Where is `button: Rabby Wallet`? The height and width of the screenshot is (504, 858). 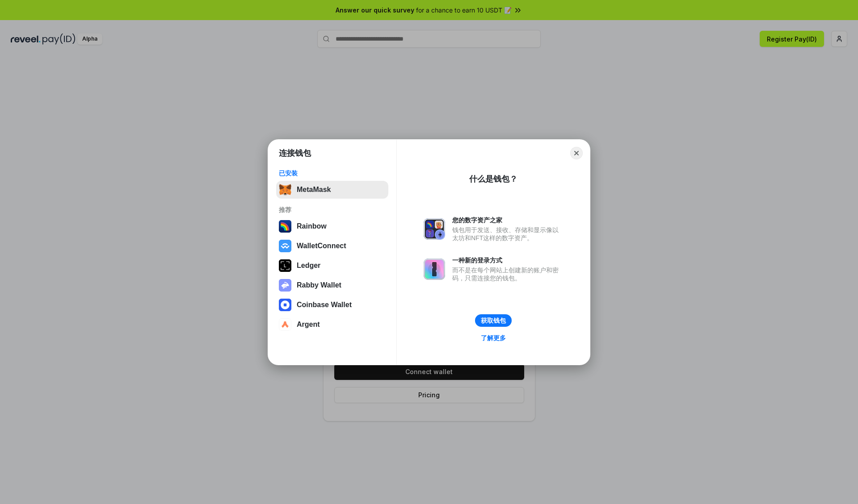 button: Rabby Wallet is located at coordinates (332, 285).